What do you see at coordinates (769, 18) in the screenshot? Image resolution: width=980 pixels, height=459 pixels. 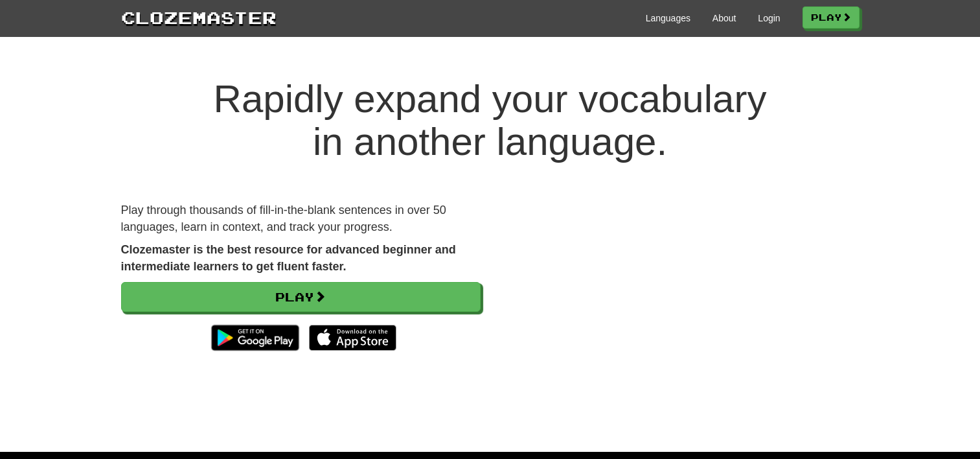 I see `a: Login` at bounding box center [769, 18].